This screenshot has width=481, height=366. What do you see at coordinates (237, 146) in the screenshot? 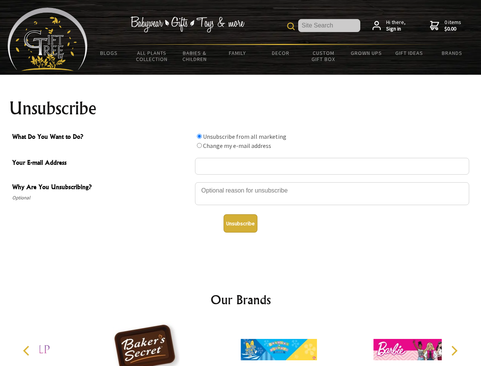
I see `label: Change my e-mail address` at bounding box center [237, 146].